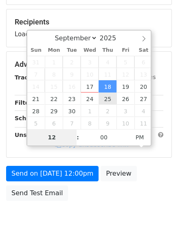 The width and height of the screenshot is (178, 238). Describe the element at coordinates (112, 38) in the screenshot. I see `input: Year` at that location.